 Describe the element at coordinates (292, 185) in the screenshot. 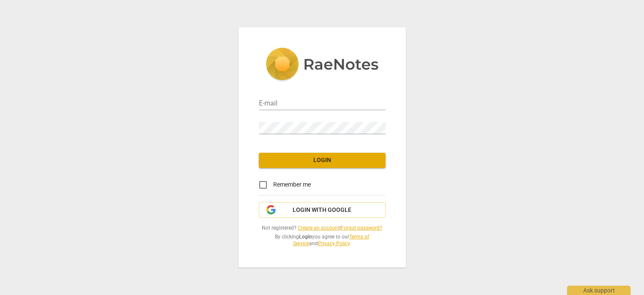

I see `span: Remember me` at that location.